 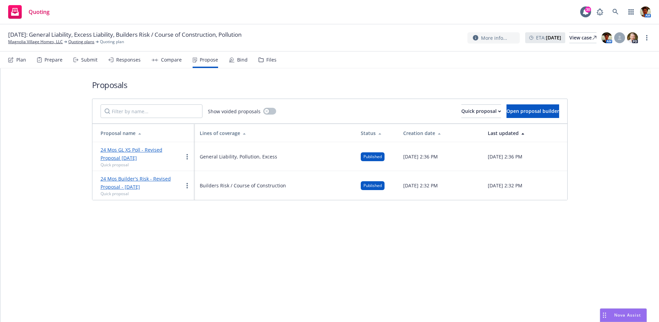 I want to click on span: Show voided proposals, so click(x=234, y=111).